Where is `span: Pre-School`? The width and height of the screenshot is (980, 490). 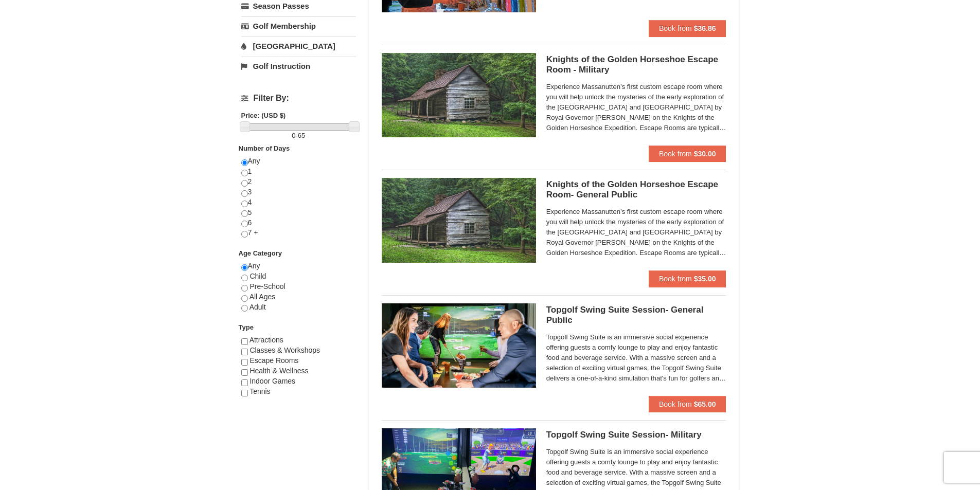
span: Pre-School is located at coordinates (267, 286).